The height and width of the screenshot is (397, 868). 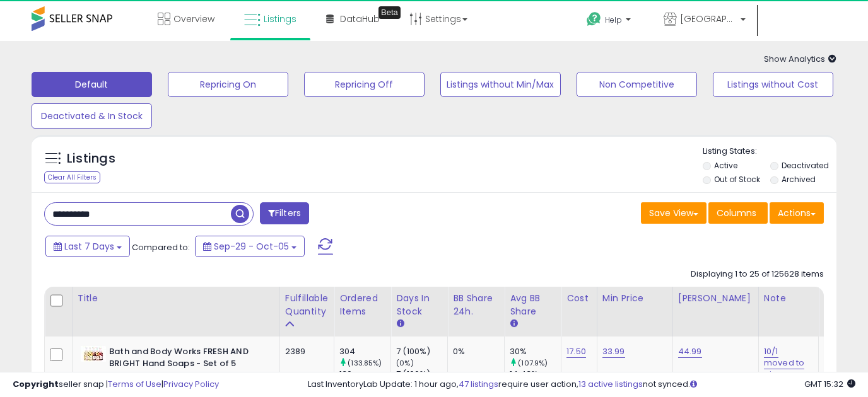 What do you see at coordinates (280, 19) in the screenshot?
I see `span: Listings` at bounding box center [280, 19].